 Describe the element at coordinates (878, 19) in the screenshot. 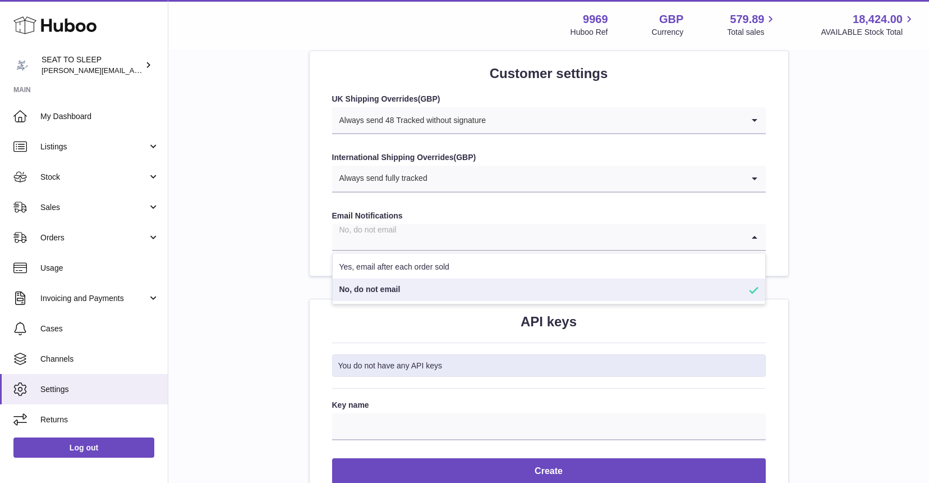

I see `span: 18,424.00` at that location.